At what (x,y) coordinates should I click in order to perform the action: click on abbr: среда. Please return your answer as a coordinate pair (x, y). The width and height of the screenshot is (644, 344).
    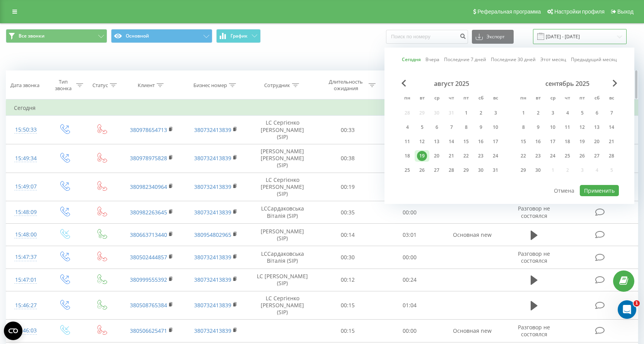
    Looking at the image, I should click on (437, 98).